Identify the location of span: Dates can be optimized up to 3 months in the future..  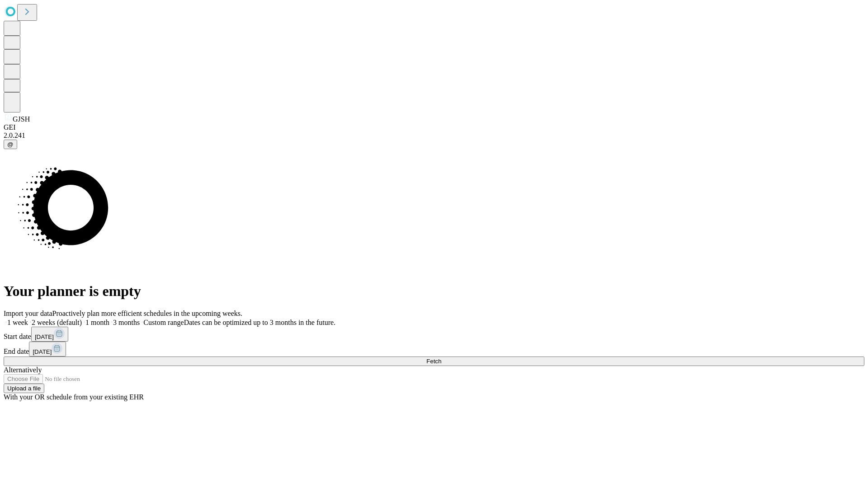
(259, 322).